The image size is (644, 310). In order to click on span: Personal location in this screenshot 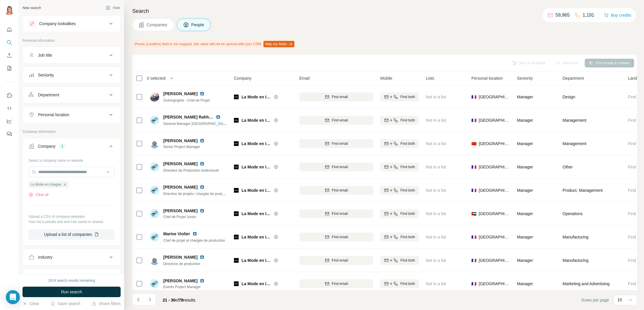, I will do `click(487, 78)`.